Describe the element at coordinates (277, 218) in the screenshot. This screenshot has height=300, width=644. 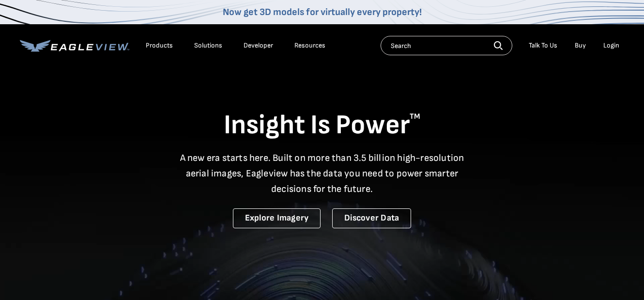
I see `a: Explore Imagery` at that location.